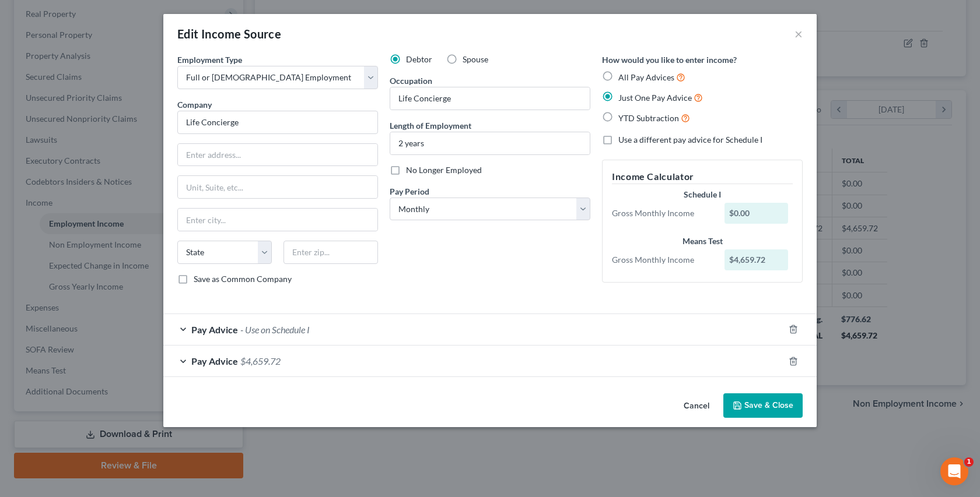 This screenshot has height=497, width=980. I want to click on label: How would you like to enter income?, so click(669, 60).